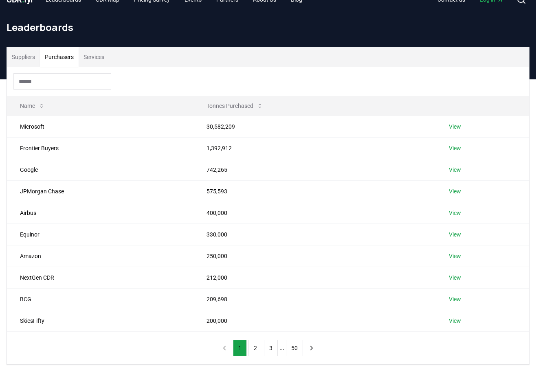 Image resolution: width=536 pixels, height=392 pixels. Describe the element at coordinates (294, 348) in the screenshot. I see `button: 50` at that location.